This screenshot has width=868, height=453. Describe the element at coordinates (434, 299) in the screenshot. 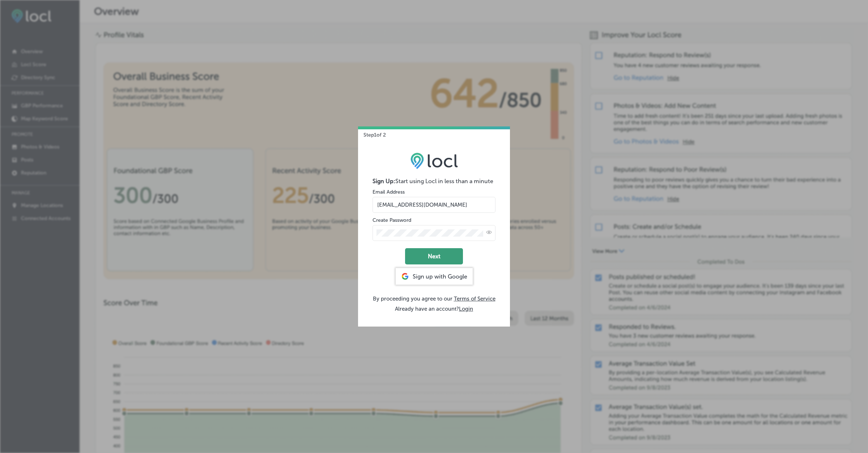

I see `p: By proceeding you agree to our` at that location.